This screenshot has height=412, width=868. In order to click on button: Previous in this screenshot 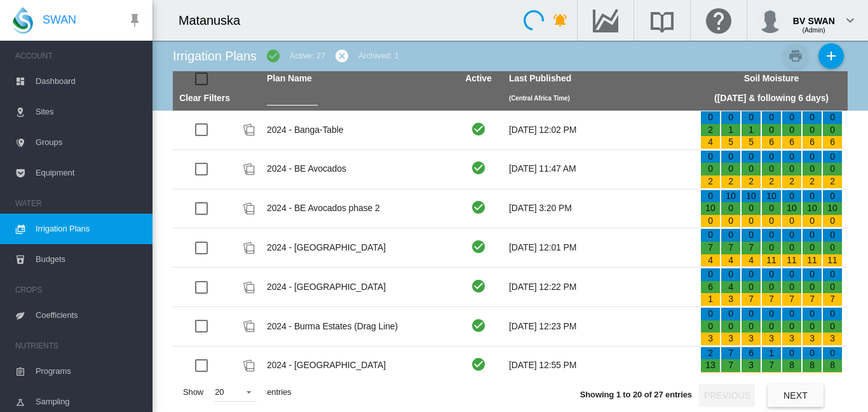, I will do `click(727, 396)`.